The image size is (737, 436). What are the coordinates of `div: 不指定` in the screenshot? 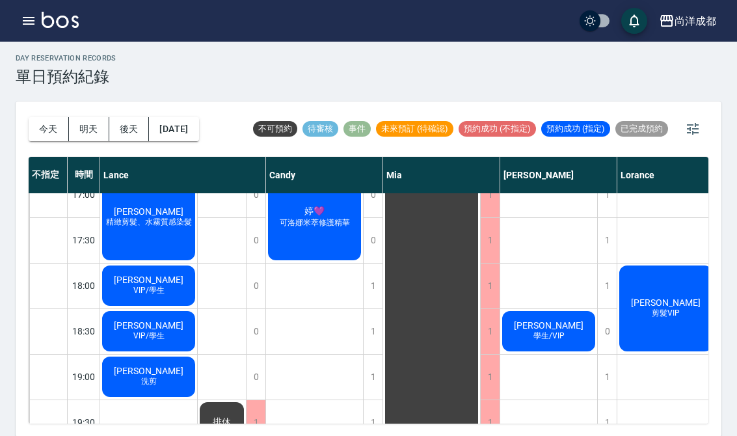 It's located at (48, 175).